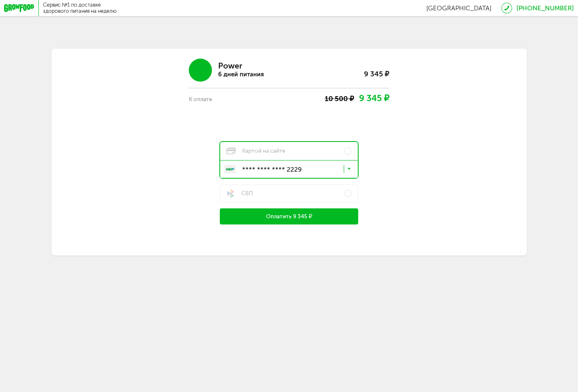 The width and height of the screenshot is (578, 392). Describe the element at coordinates (79, 8) in the screenshot. I see `div: Сервис №1 по доставке здорового питания на неделю` at that location.